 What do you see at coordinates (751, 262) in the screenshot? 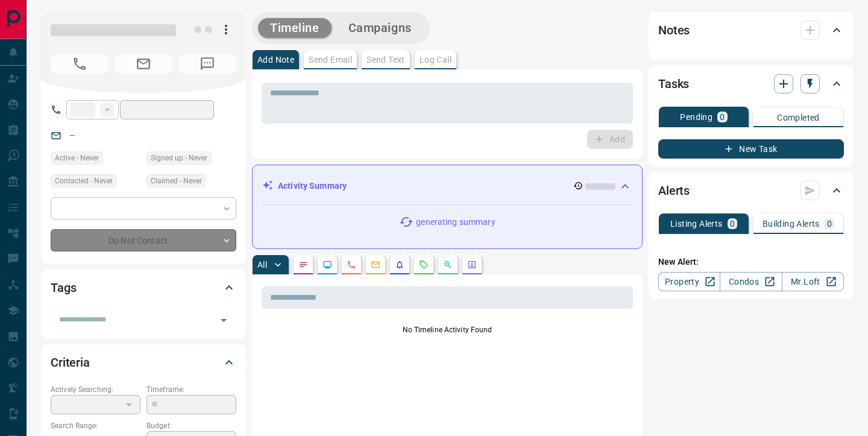
I see `p: New Alert:` at bounding box center [751, 262].